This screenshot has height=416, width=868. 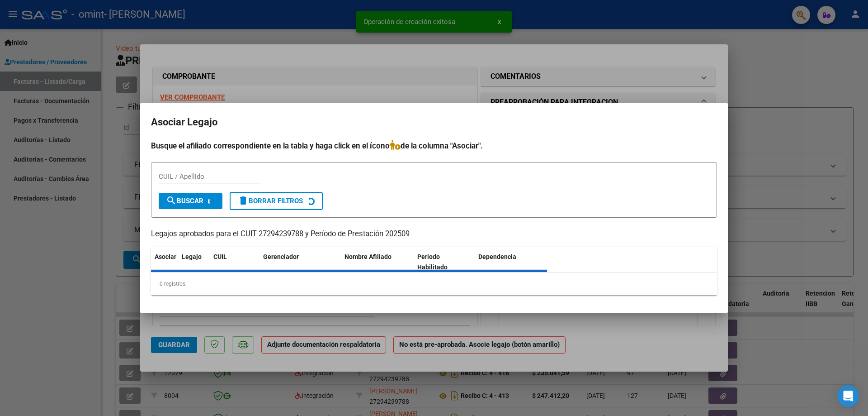 What do you see at coordinates (220, 256) in the screenshot?
I see `span: CUIL` at bounding box center [220, 256].